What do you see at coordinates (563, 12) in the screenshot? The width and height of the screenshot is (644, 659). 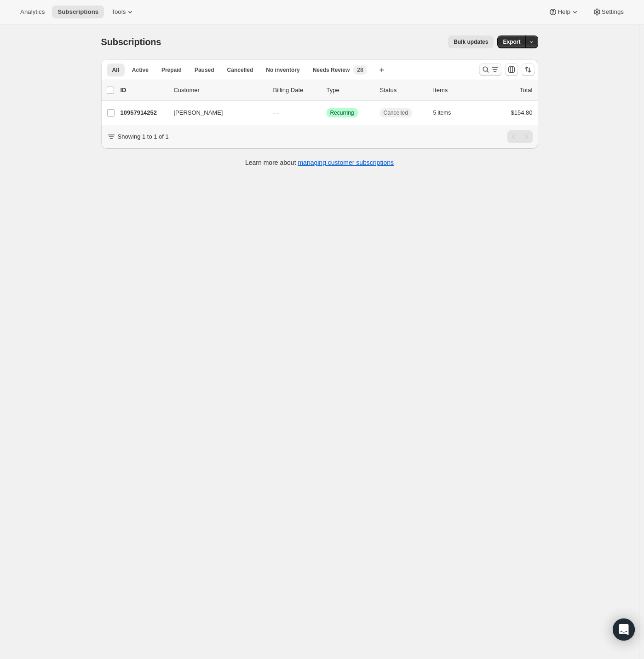 I see `span: Help` at bounding box center [563, 12].